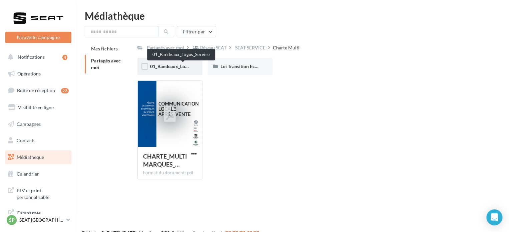 The image size is (509, 232). What do you see at coordinates (181, 54) in the screenshot?
I see `div: 01_Bandeaux_Logos_Service` at bounding box center [181, 54].